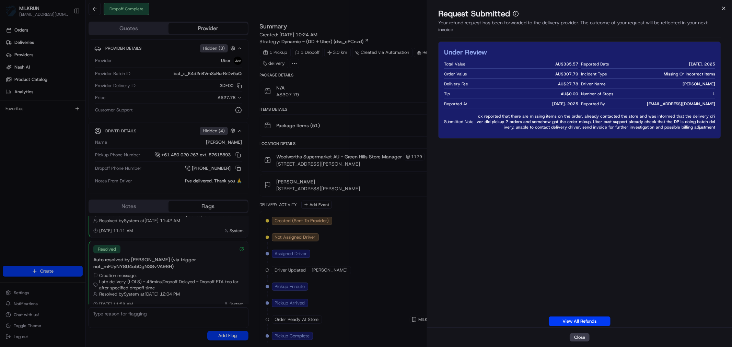 This screenshot has width=732, height=347. What do you see at coordinates (465, 52) in the screenshot?
I see `h2: Under Review` at bounding box center [465, 52].